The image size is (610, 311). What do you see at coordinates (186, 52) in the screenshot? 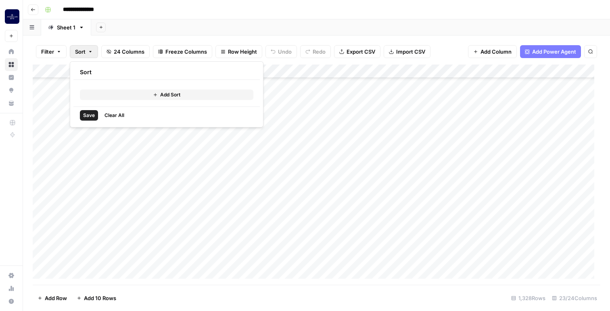
I see `span: Freeze Columns` at bounding box center [186, 52].